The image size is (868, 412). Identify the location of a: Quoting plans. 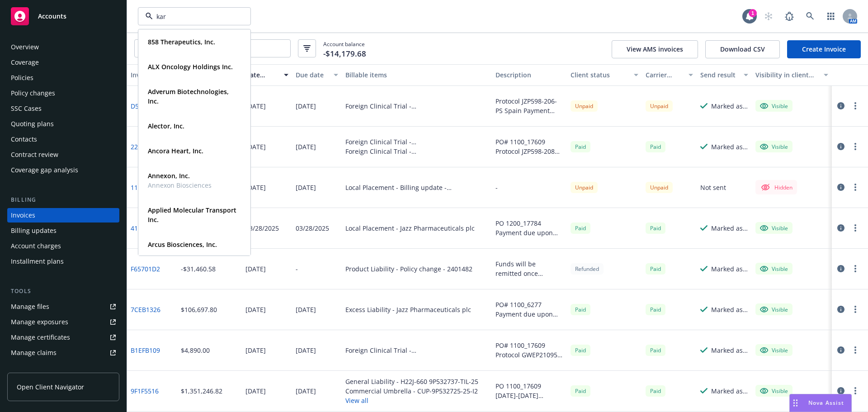
(63, 124).